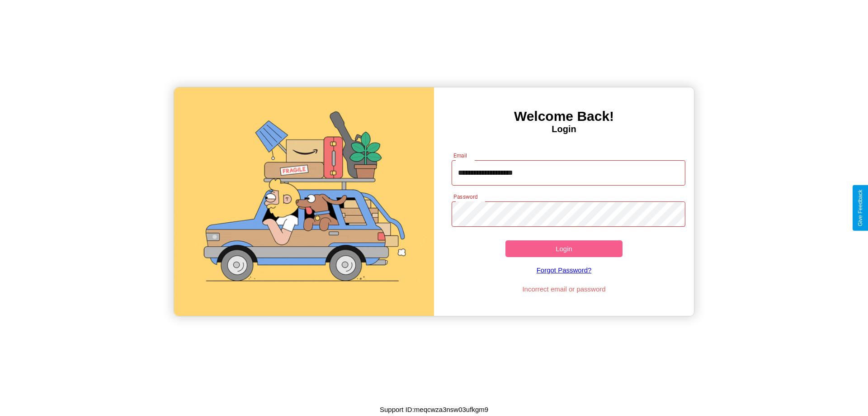 This screenshot has height=416, width=868. Describe the element at coordinates (460, 155) in the screenshot. I see `label: Email` at that location.